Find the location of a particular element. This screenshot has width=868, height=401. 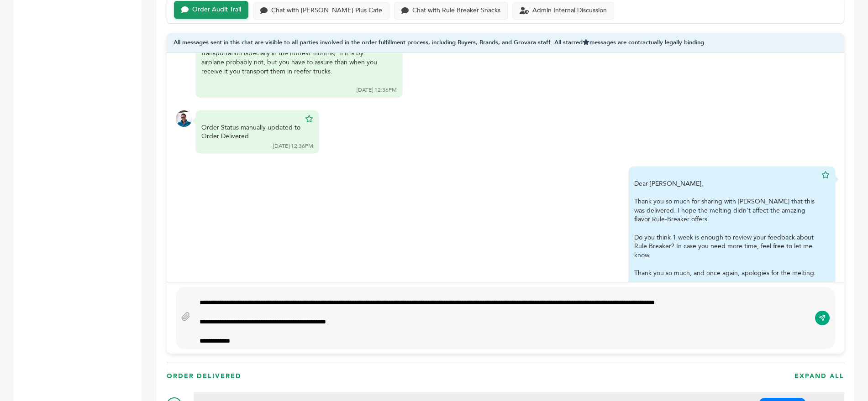

div: Order Audit Trail is located at coordinates (216, 10).